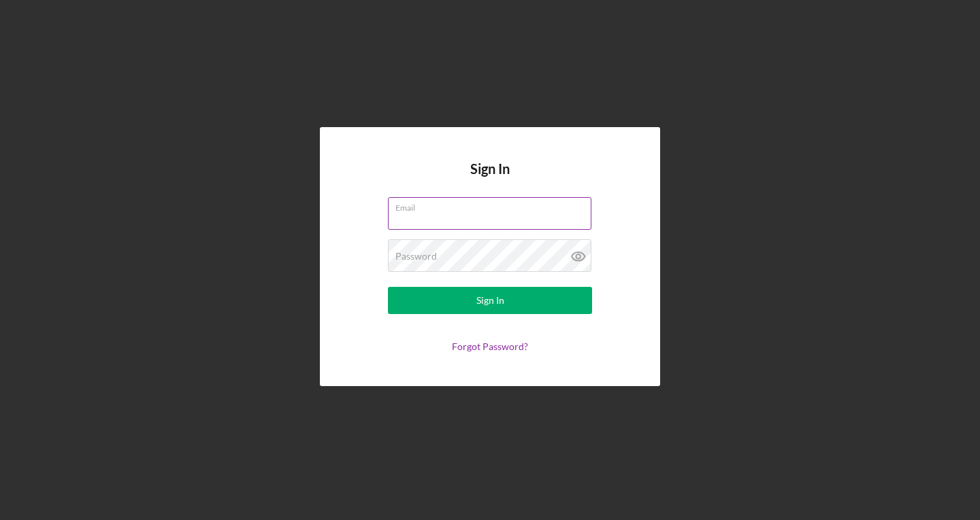  What do you see at coordinates (490, 301) in the screenshot?
I see `div: Sign In` at bounding box center [490, 301].